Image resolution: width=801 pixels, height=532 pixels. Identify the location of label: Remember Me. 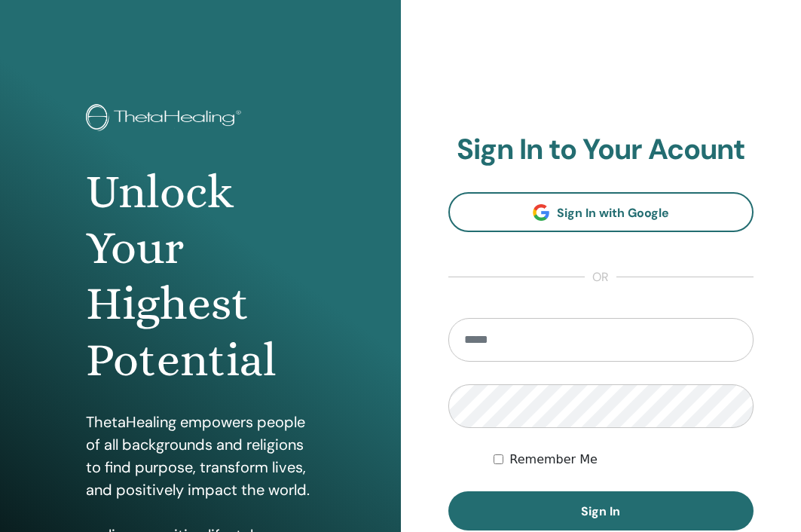
(553, 460).